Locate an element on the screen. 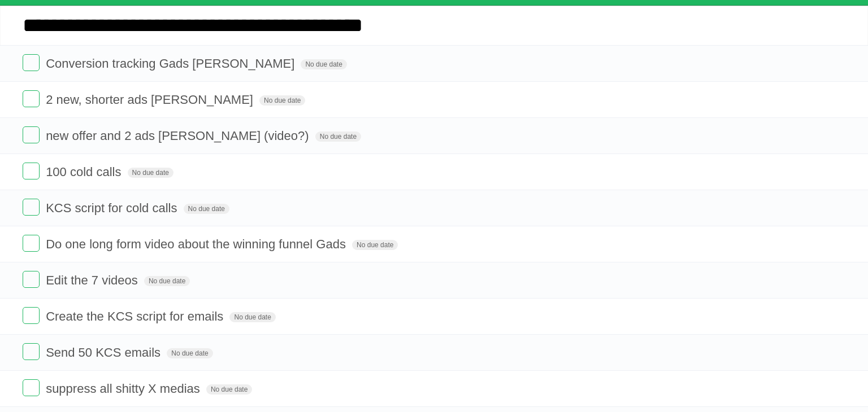 Image resolution: width=868 pixels, height=412 pixels. span: 100 cold calls is located at coordinates (85, 172).